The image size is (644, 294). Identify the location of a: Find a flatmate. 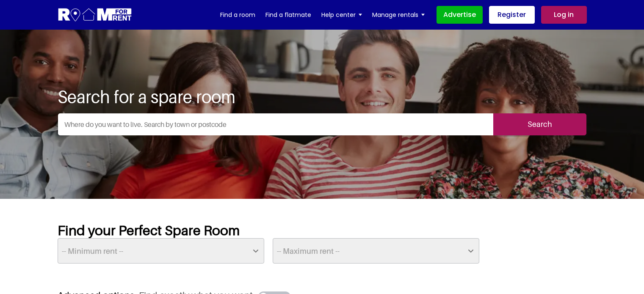
(288, 15).